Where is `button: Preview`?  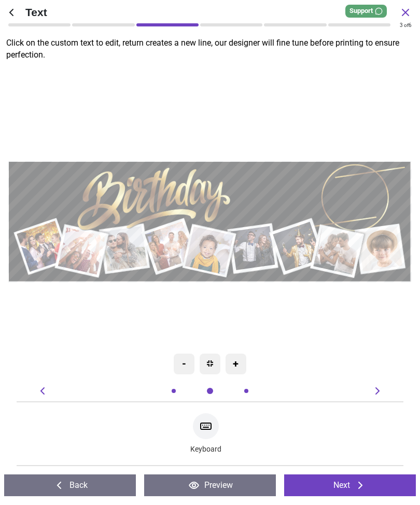
button: Preview is located at coordinates (210, 486).